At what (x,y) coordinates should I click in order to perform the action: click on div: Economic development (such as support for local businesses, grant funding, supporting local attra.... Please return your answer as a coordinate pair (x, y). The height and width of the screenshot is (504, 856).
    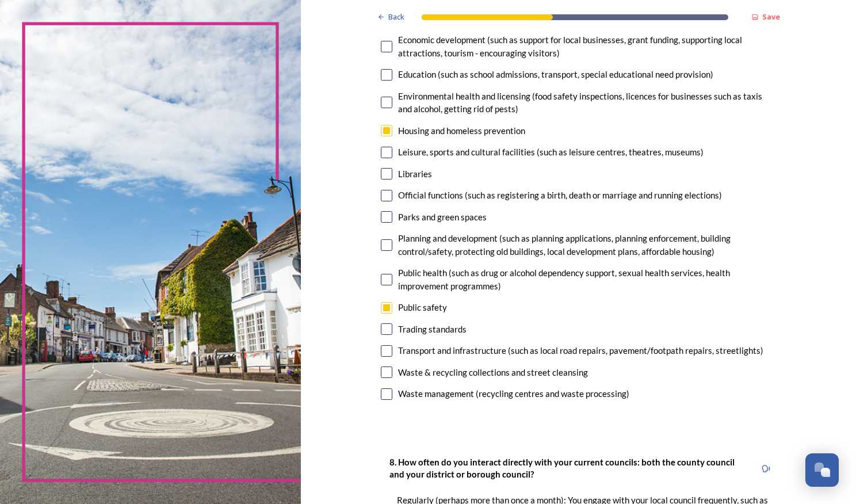
    Looking at the image, I should click on (587, 46).